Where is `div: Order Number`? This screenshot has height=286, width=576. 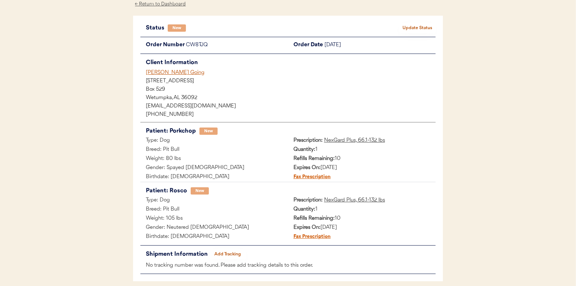 div: Order Number is located at coordinates (163, 45).